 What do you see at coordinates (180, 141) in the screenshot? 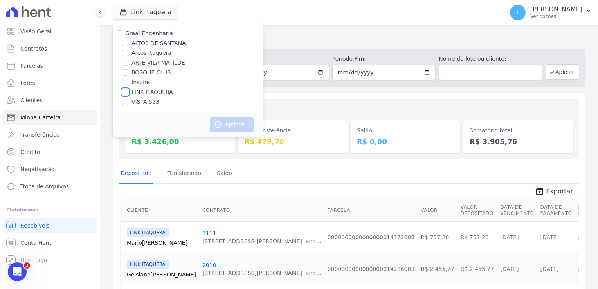
I see `dd: R$ 3.426,00` at bounding box center [180, 141].